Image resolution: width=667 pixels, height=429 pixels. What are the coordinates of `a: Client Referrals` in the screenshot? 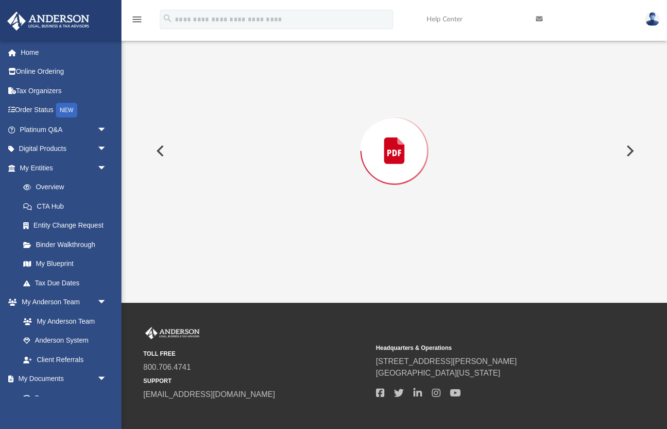 It's located at (65, 360).